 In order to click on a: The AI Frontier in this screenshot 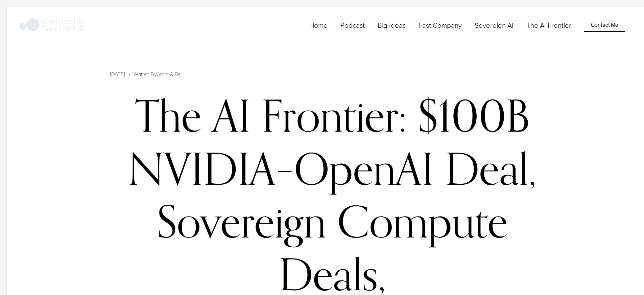, I will do `click(549, 25)`.